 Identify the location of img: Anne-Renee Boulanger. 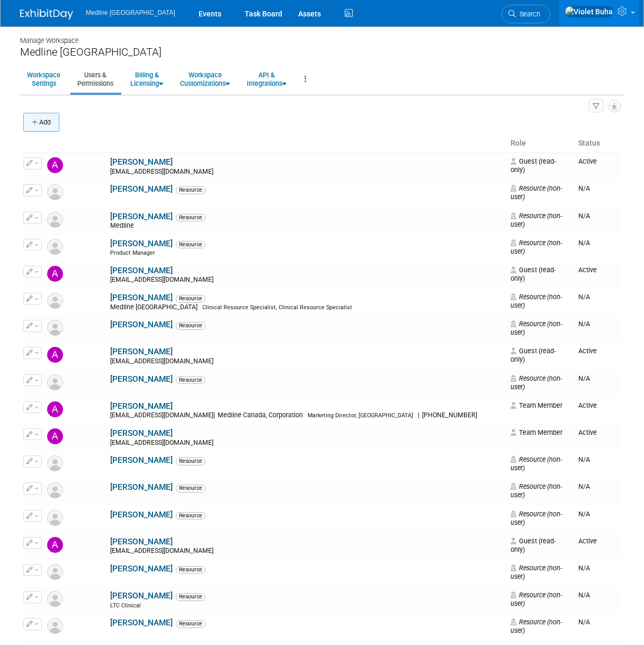
(55, 437).